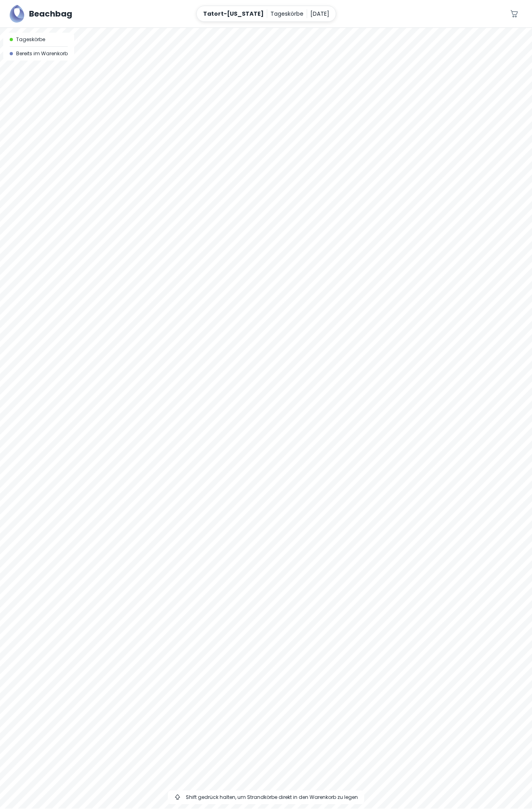  Describe the element at coordinates (287, 13) in the screenshot. I see `p: Tageskörbe` at that location.